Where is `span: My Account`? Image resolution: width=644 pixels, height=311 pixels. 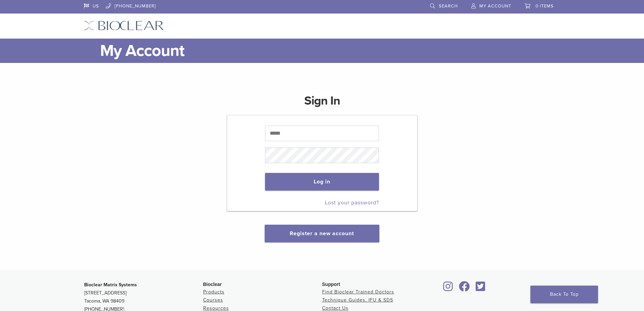
span: My Account is located at coordinates (495, 6).